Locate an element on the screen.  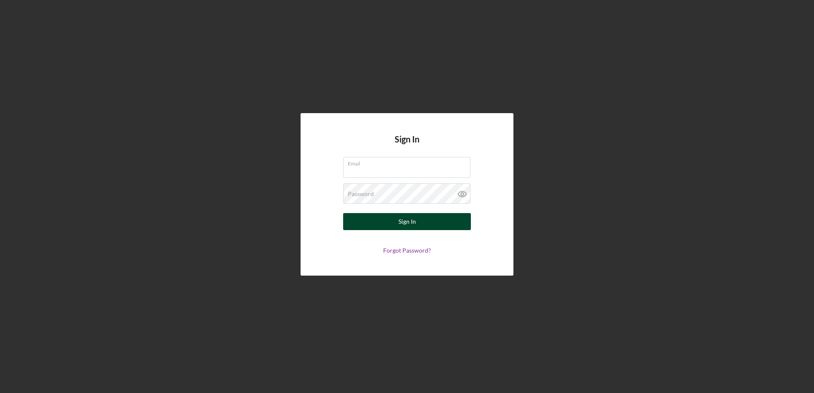
div: Sign In is located at coordinates (407, 222).